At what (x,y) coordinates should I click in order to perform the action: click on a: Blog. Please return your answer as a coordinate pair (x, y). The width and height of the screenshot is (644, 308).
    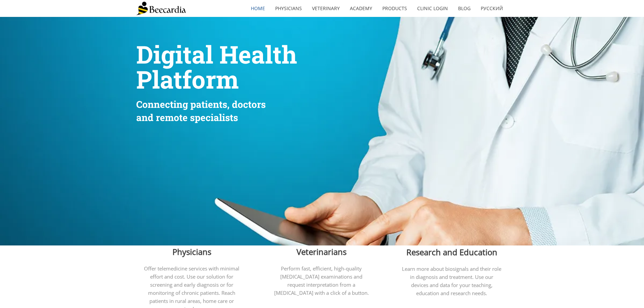
    Looking at the image, I should click on (464, 9).